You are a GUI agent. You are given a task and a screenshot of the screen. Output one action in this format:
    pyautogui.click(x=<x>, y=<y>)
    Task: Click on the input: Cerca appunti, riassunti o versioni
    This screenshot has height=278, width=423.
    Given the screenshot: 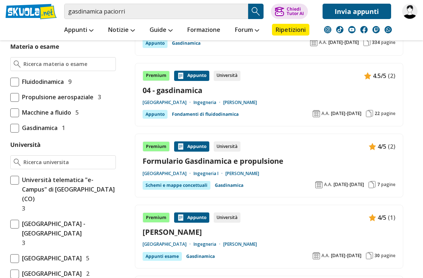 What is the action you would take?
    pyautogui.click(x=156, y=11)
    